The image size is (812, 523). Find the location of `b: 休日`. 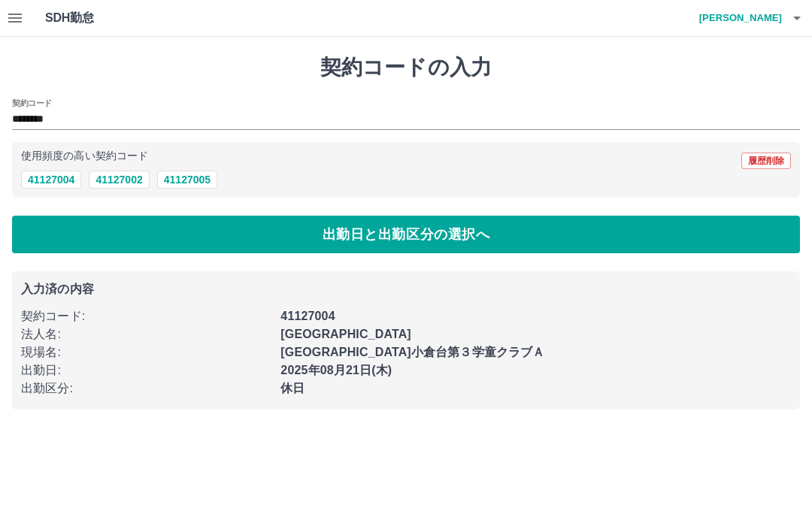

b: 休日 is located at coordinates (293, 388).